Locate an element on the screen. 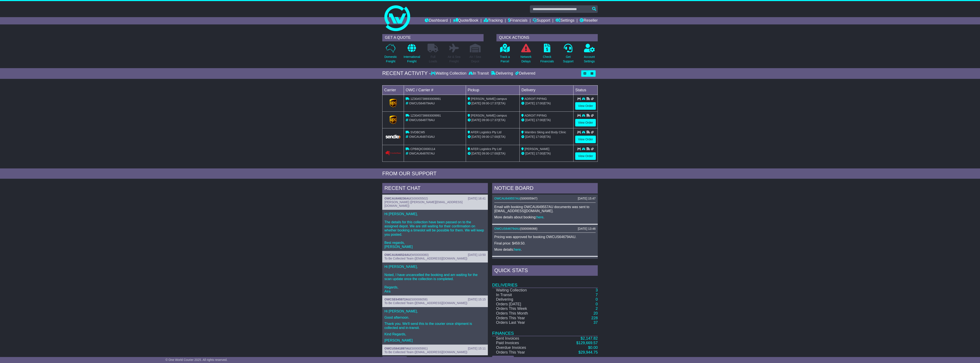 This screenshot has height=363, width=980. p: More details about booking: . is located at coordinates (545, 217).